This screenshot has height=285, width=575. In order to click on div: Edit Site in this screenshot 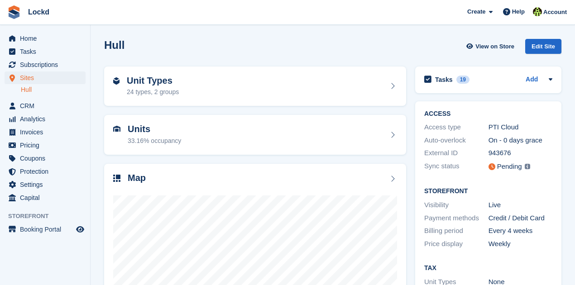, I will do `click(543, 46)`.